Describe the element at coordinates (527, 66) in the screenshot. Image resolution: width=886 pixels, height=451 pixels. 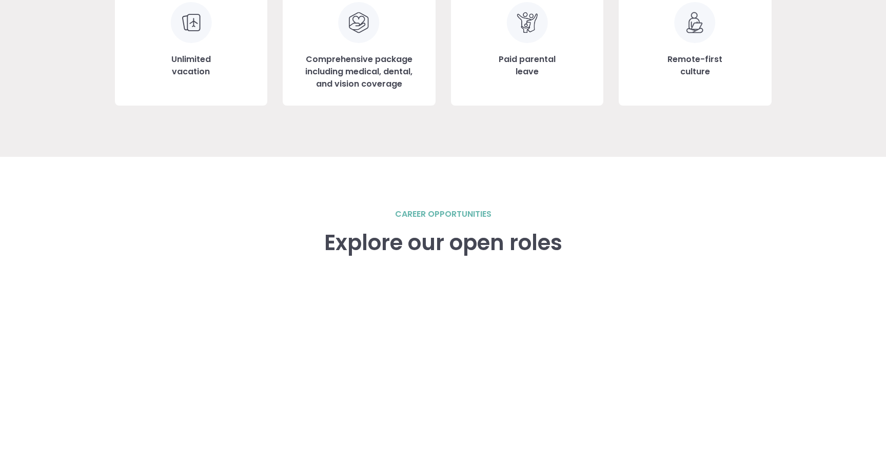
I see `h3: Paid parental leave` at that location.